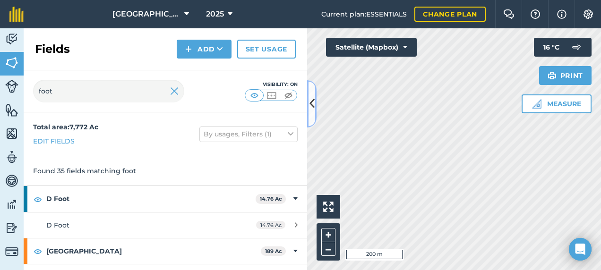  I want to click on input: Search, so click(109, 91).